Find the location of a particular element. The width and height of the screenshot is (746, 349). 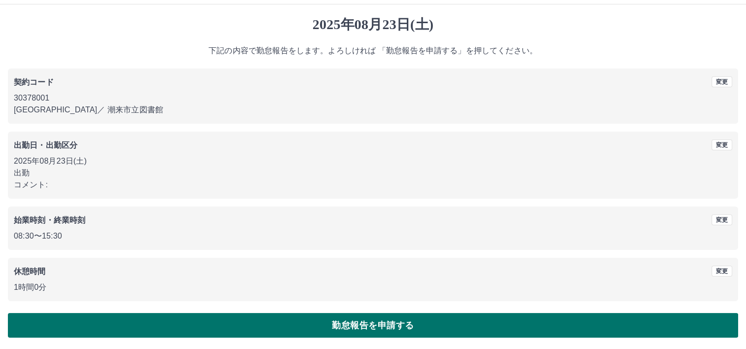

b: 出勤日・出勤区分 is located at coordinates (45, 145).